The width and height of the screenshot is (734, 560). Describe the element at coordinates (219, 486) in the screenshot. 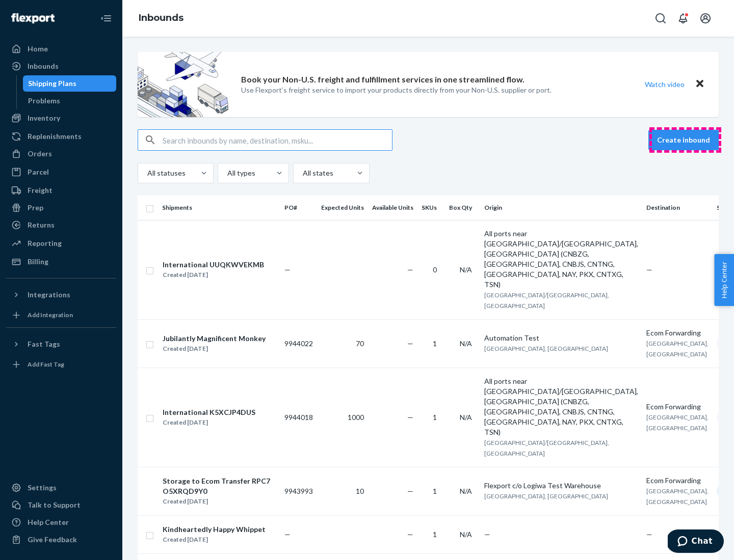

I see `div: Storage to Ecom Transfer RPC7O5XRQD9Y0` at that location.